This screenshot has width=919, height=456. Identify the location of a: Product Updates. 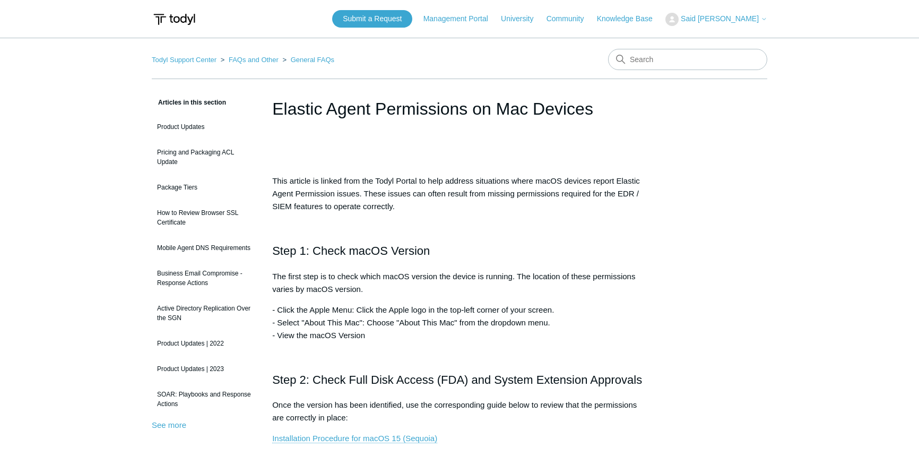
(204, 127).